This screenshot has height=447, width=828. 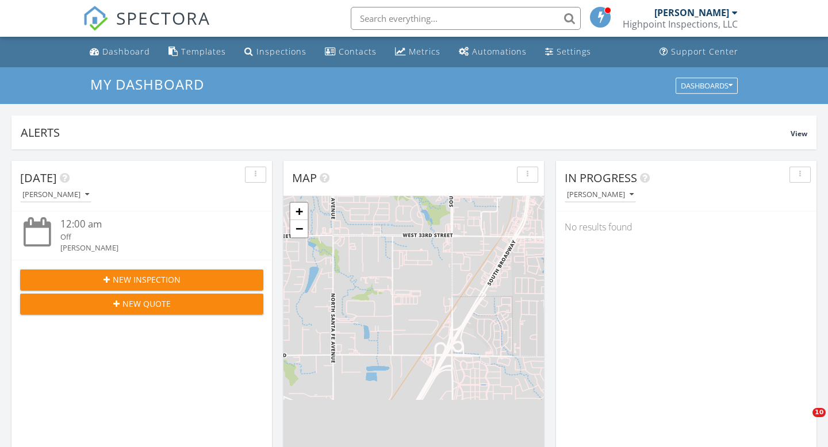 I want to click on a: Metrics, so click(x=417, y=52).